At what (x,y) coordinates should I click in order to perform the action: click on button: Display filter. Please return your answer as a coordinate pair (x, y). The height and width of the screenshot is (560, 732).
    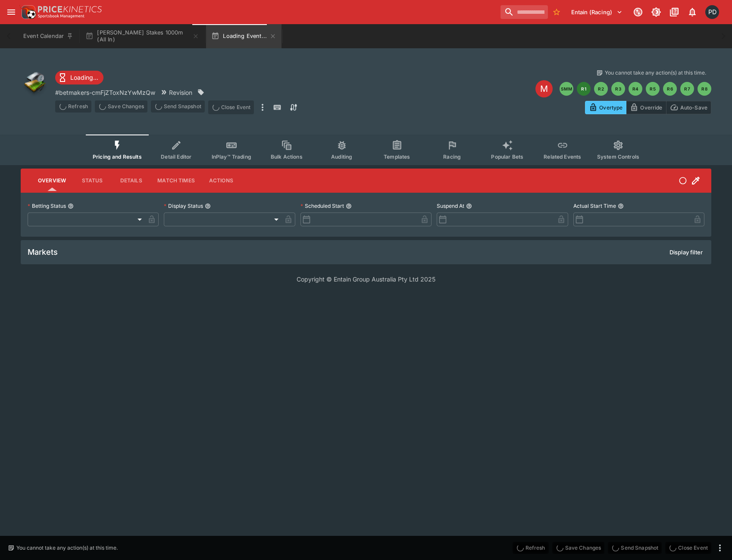
    Looking at the image, I should click on (686, 252).